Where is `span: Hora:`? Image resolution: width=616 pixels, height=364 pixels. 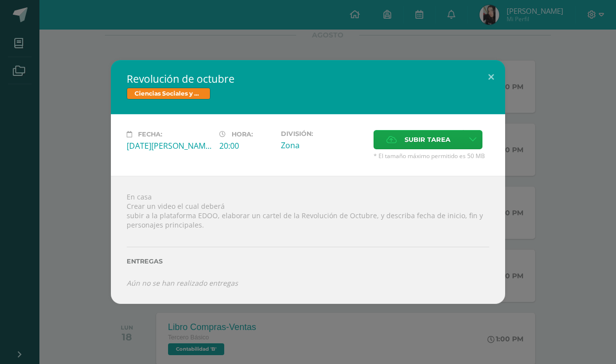
span: Hora: is located at coordinates (242, 134).